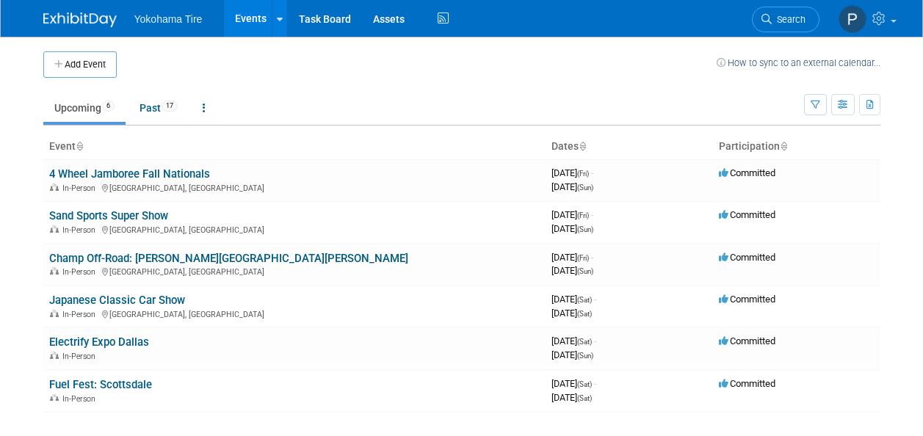 Image resolution: width=923 pixels, height=436 pixels. Describe the element at coordinates (294, 147) in the screenshot. I see `th: Event` at that location.